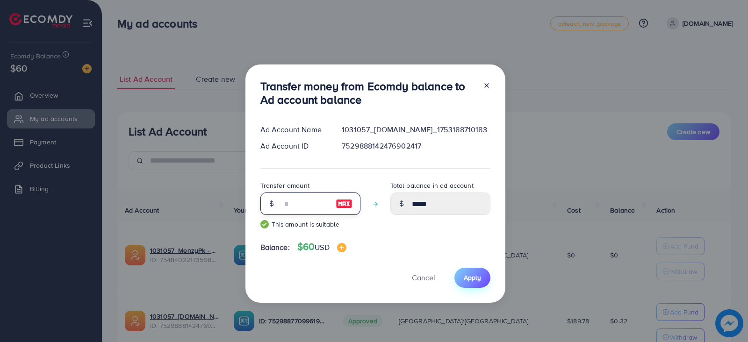 The image size is (748, 342). Describe the element at coordinates (424, 278) in the screenshot. I see `span: Cancel` at that location.